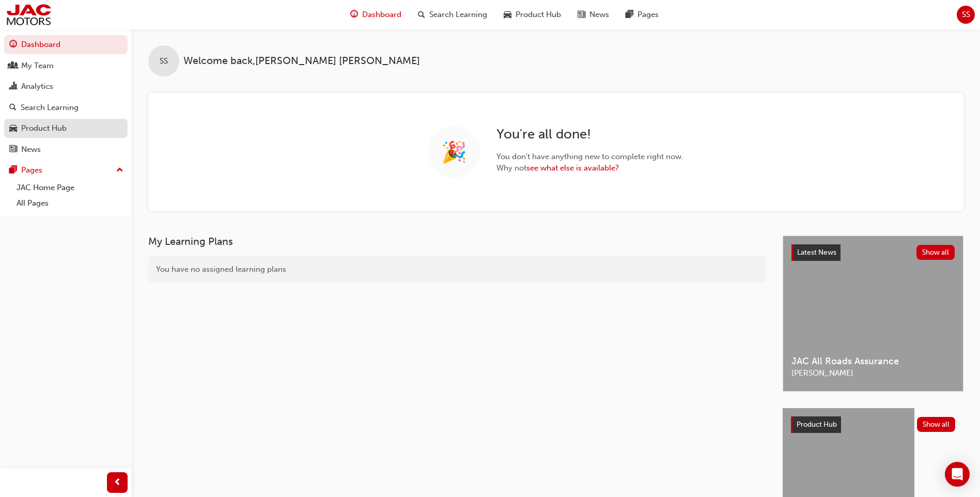 Image resolution: width=980 pixels, height=497 pixels. Describe the element at coordinates (117, 483) in the screenshot. I see `span: prev-icon` at that location.